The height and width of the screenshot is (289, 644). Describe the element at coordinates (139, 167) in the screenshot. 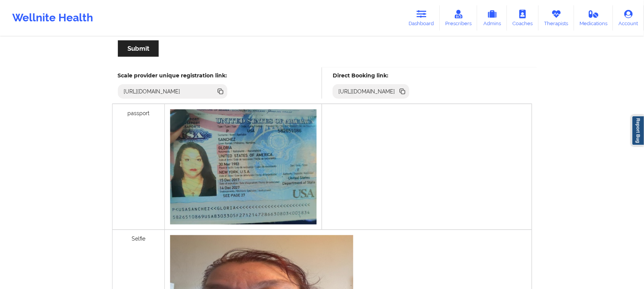

I see `div: passport` at that location.